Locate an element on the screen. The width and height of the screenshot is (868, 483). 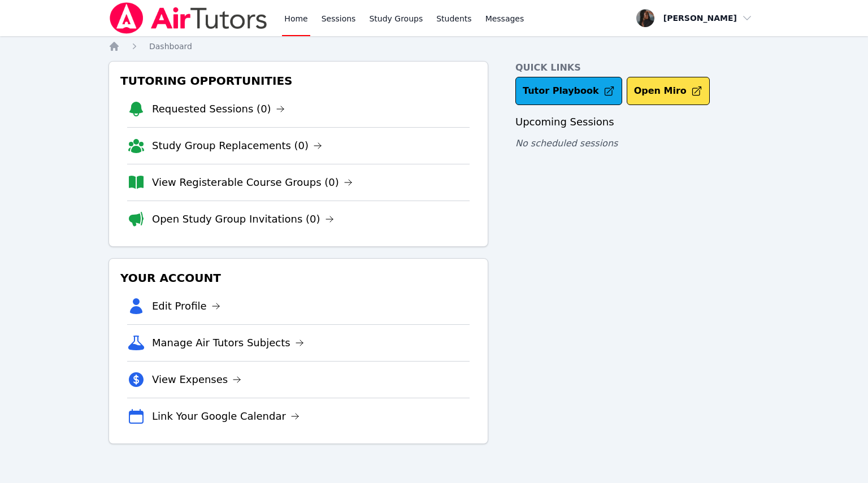
span: No scheduled sessions is located at coordinates (566, 143).